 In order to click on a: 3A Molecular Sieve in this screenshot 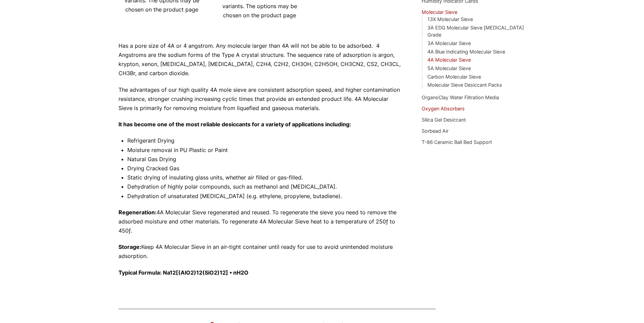, I will do `click(449, 43)`.